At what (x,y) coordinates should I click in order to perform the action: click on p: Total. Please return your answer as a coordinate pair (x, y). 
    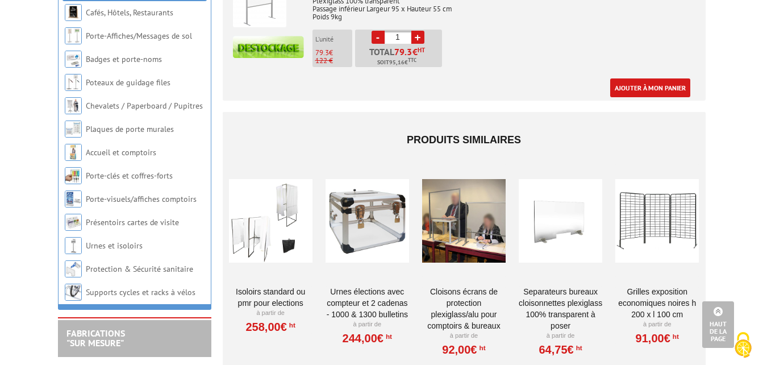
    Looking at the image, I should click on (400, 57).